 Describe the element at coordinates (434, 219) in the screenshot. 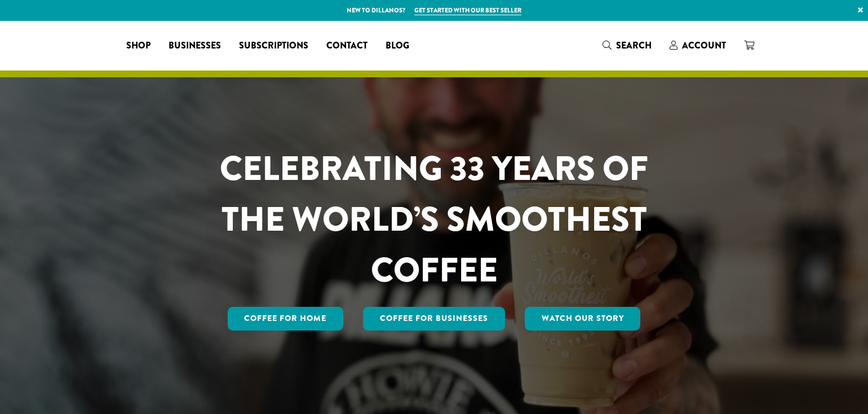

I see `h1: CELEBRATING 33 YEARS OF THE WORLD’S SMOOTHEST COFFEE` at that location.